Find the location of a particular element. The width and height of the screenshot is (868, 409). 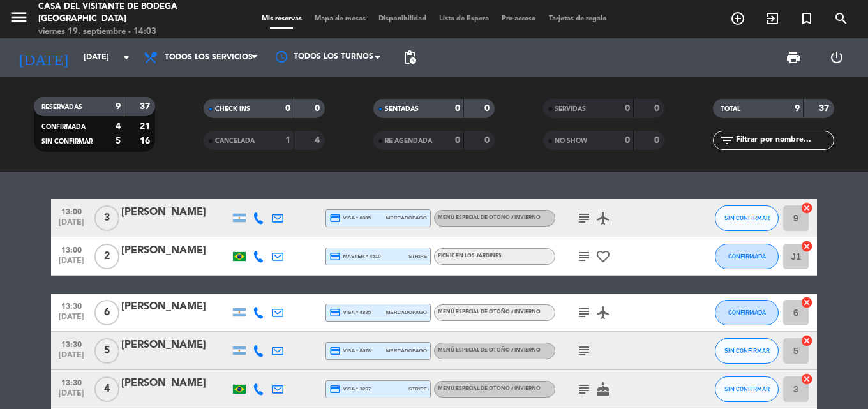

span: master * 4510 is located at coordinates (355, 256).